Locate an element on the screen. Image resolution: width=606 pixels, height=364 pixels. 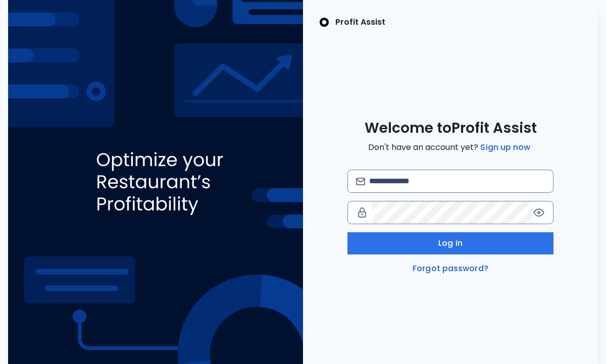
img: email is located at coordinates (361, 181).